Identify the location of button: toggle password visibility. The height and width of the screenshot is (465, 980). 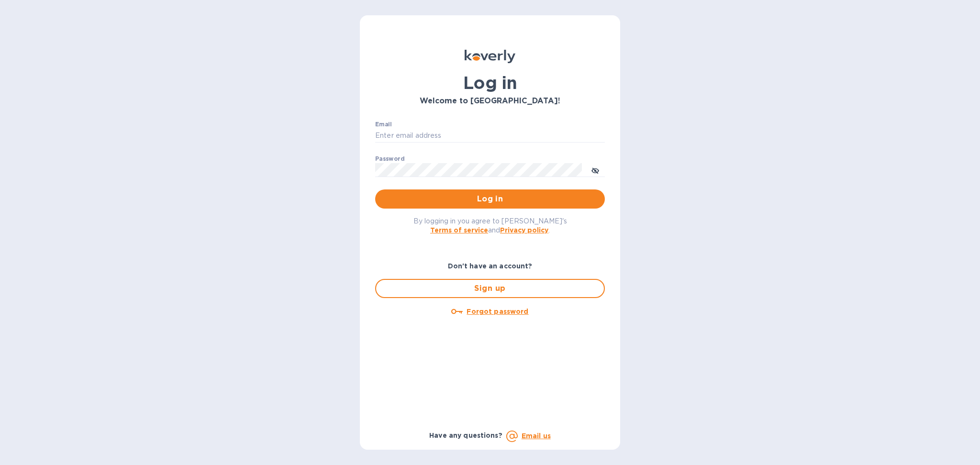
(596, 170).